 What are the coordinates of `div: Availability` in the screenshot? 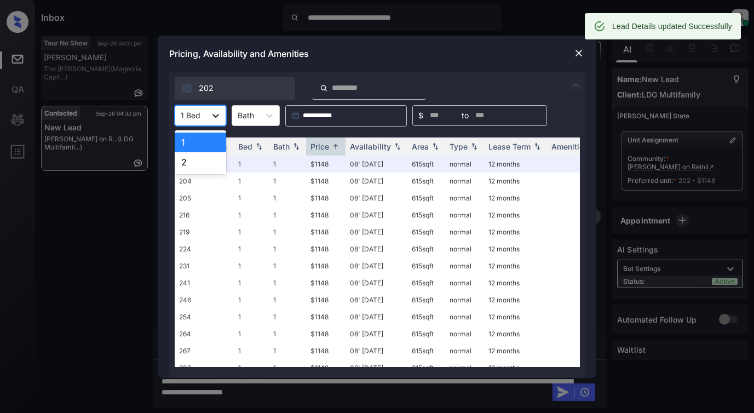 It's located at (370, 146).